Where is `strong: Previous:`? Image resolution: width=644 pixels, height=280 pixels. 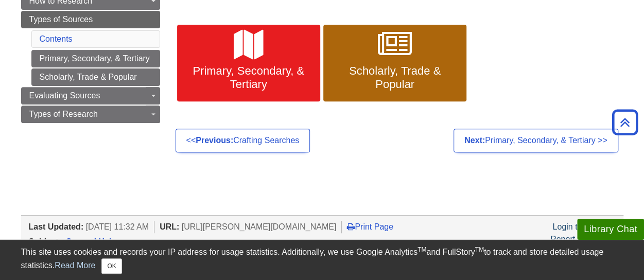
strong: Previous: is located at coordinates (214, 140).